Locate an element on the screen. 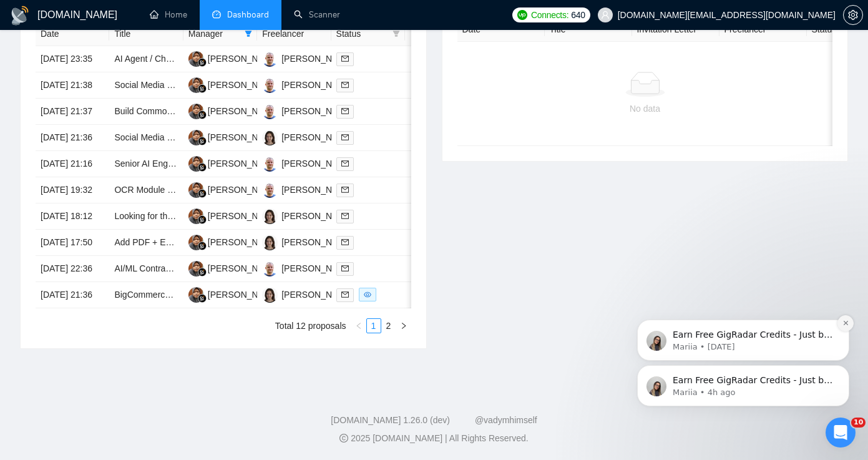 This screenshot has width=868, height=460. span: dashboard is located at coordinates (216, 14).